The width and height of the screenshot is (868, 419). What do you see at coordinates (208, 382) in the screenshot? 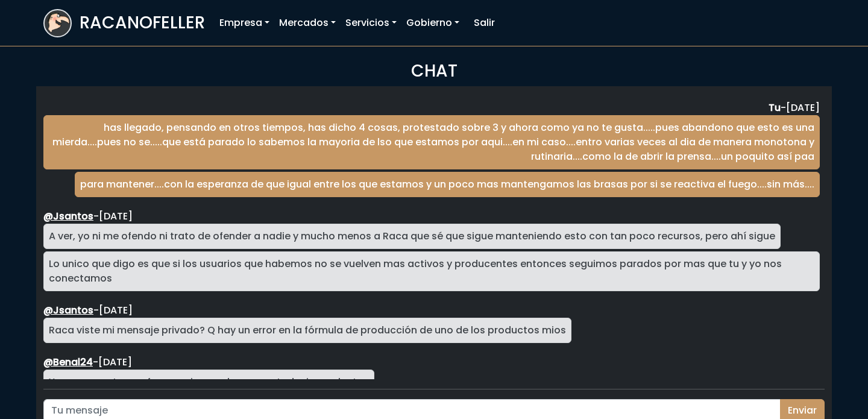
I see `div: Yo me conecto con frecuencia pero las cosas todavia van lentas` at bounding box center [208, 382].